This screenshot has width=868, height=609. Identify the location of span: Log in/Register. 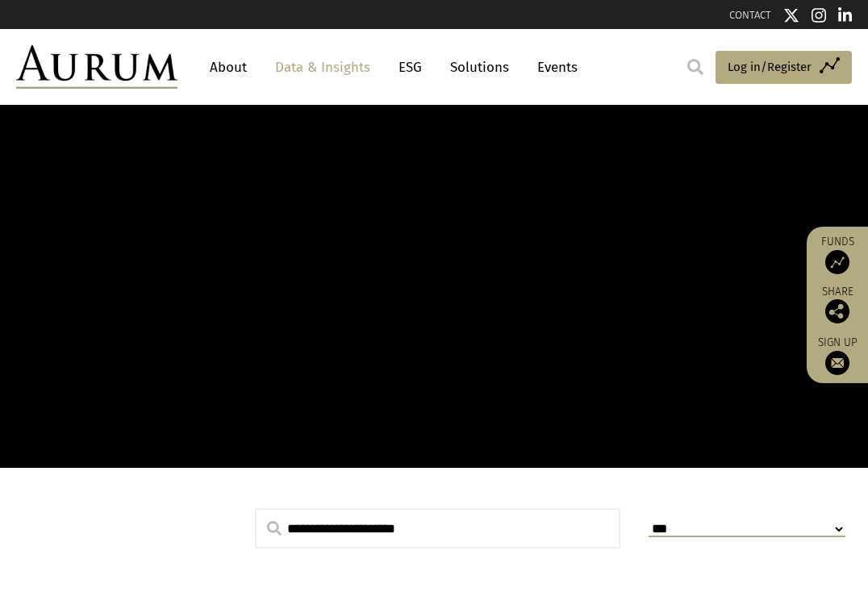
(770, 67).